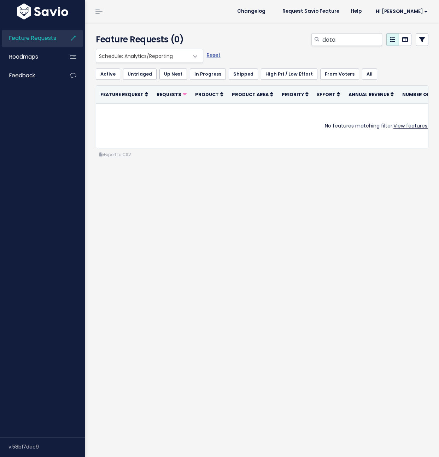  What do you see at coordinates (169, 94) in the screenshot?
I see `span: Requests` at bounding box center [169, 94].